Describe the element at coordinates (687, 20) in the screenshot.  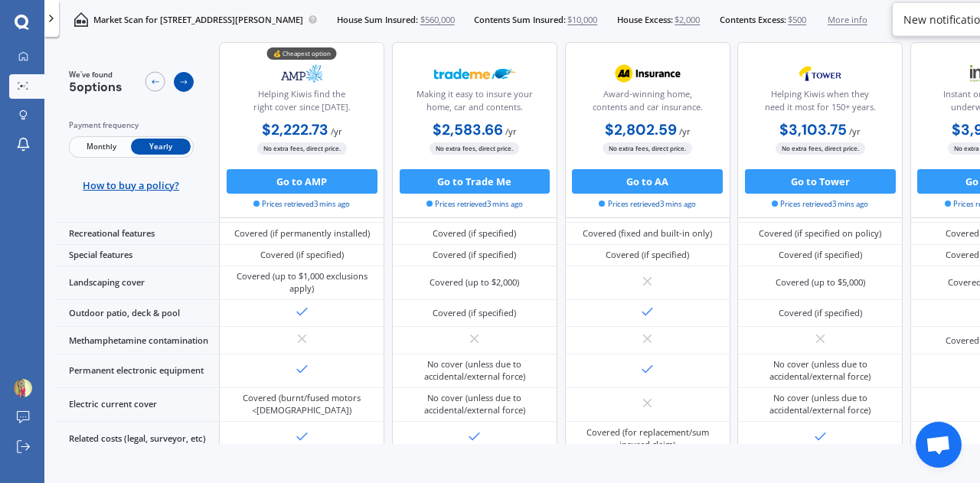
I see `span: $2,000` at that location.